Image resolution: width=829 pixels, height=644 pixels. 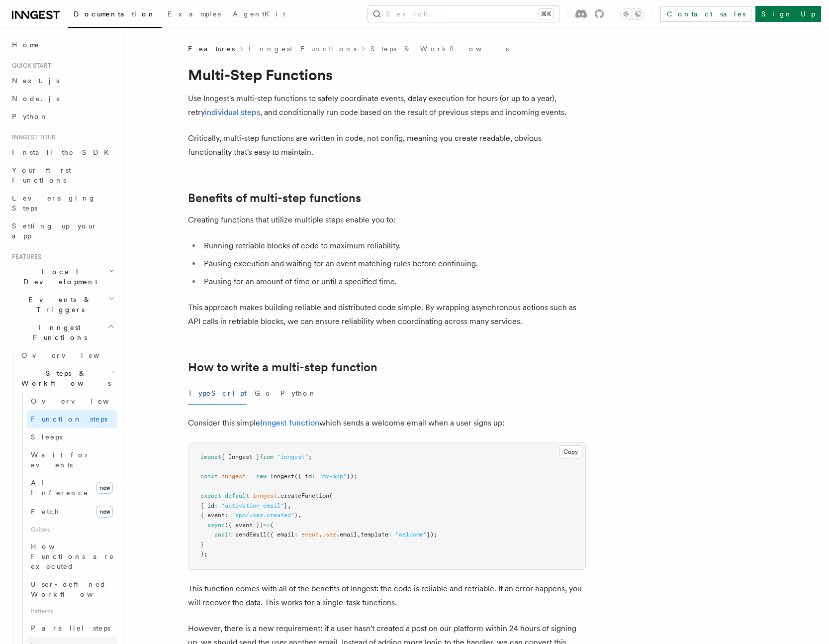 What do you see at coordinates (394, 246) in the screenshot?
I see `li: Running retriable blocks of code to maximum reliability.` at bounding box center [394, 246].